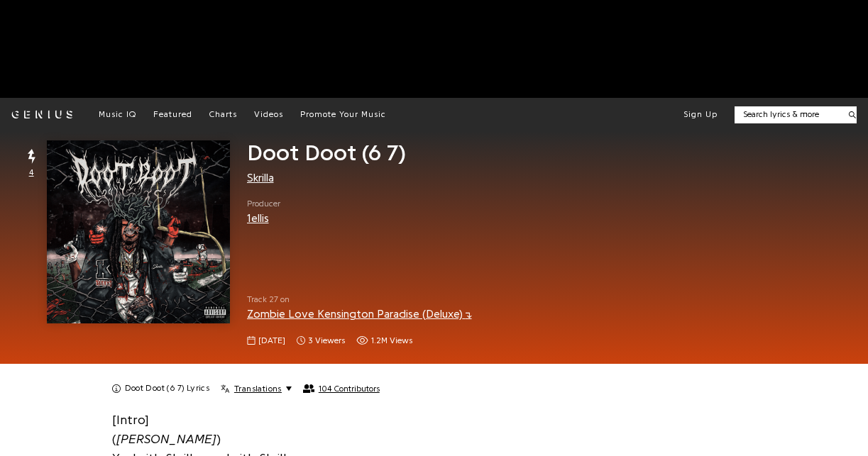  Describe the element at coordinates (343, 115) in the screenshot. I see `a: Promote Your Music` at that location.